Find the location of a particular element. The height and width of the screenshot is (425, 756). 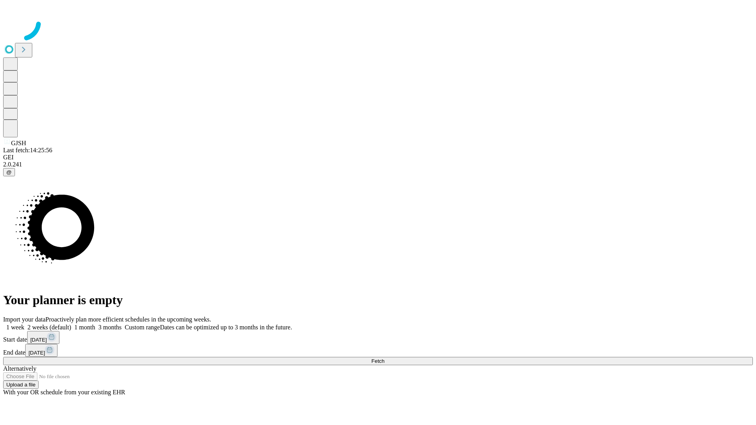

span: Dates can be optimized up to 3 months in the future. is located at coordinates (226, 327).